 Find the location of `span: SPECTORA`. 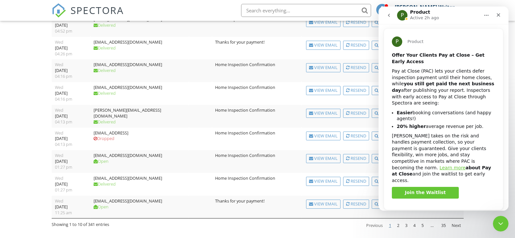

span: SPECTORA is located at coordinates (97, 10).